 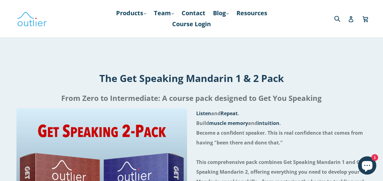 What do you see at coordinates (204, 113) in the screenshot?
I see `span: Listen` at bounding box center [204, 113].